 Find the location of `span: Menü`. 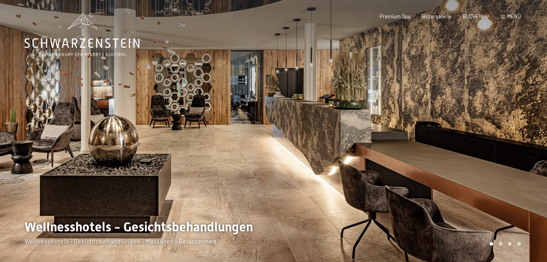

span: Menü is located at coordinates (514, 16).